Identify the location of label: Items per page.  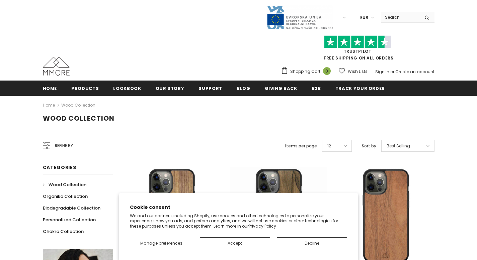
(301, 146).